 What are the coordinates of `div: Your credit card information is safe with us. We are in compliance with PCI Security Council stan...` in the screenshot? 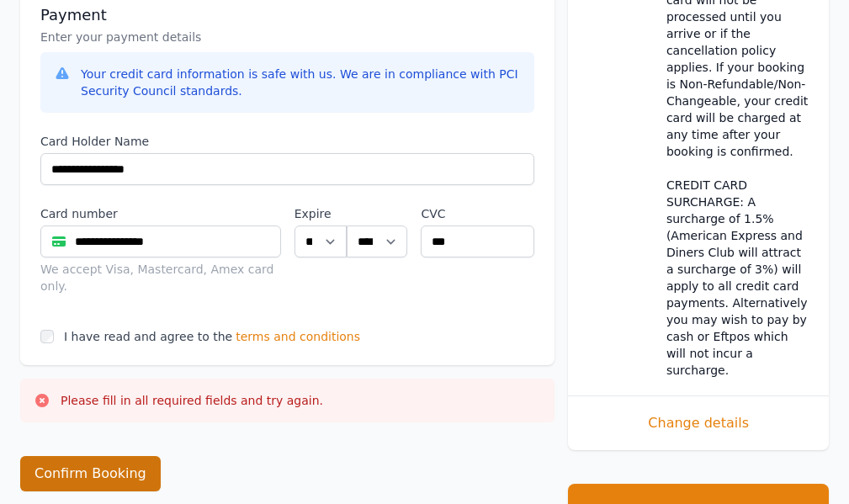 It's located at (300, 82).